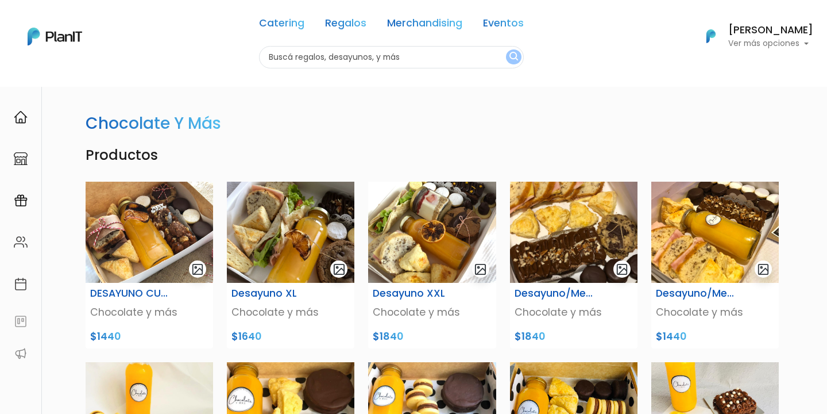 This screenshot has height=414, width=827. I want to click on img: WhatsApp_Image_2023-02-07_at_11.15.56_PM.jpeg, so click(149, 232).